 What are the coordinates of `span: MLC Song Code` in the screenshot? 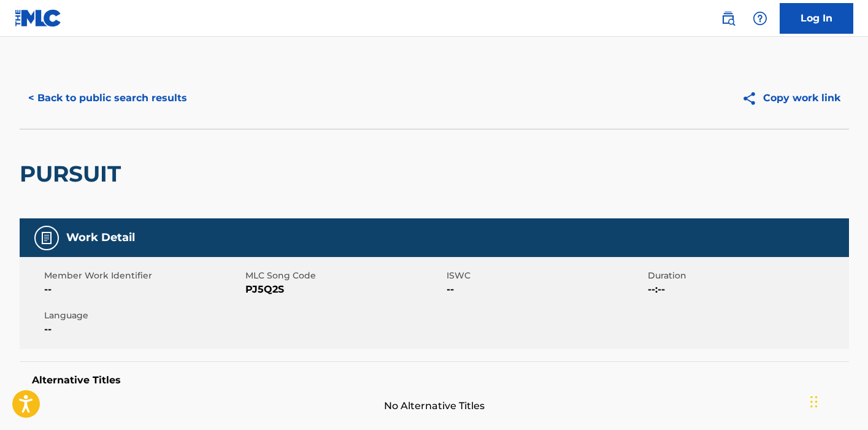 It's located at (344, 275).